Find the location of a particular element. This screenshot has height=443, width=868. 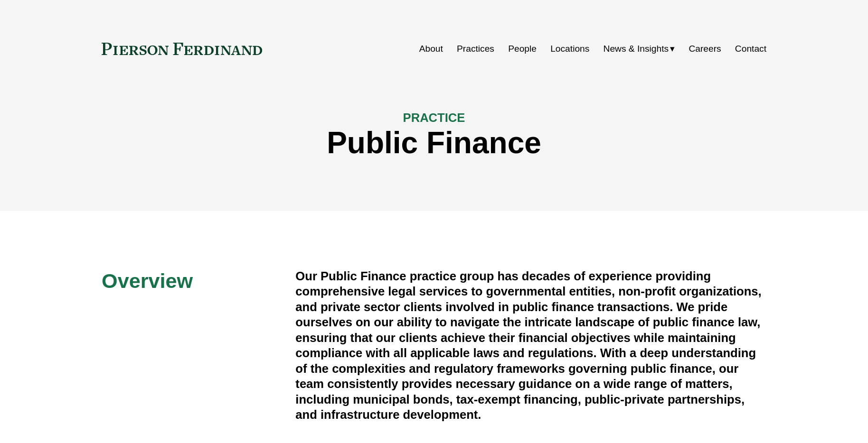

a: Contact is located at coordinates (751, 49).